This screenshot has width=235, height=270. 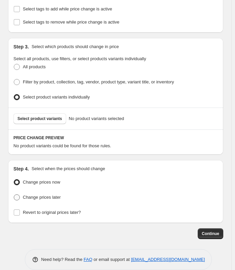 I want to click on button: Continue, so click(x=211, y=233).